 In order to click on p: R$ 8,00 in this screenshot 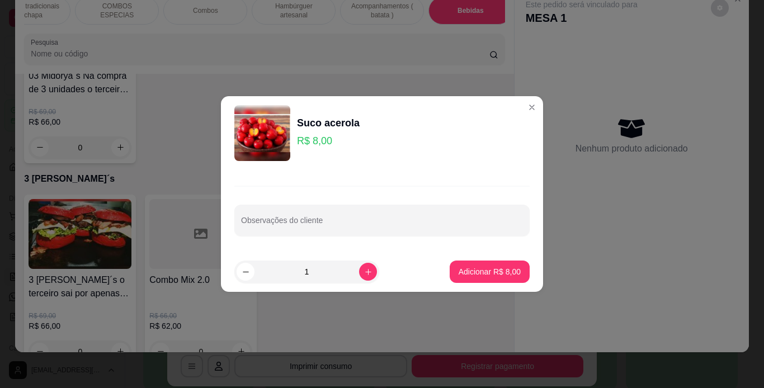, I will do `click(328, 141)`.